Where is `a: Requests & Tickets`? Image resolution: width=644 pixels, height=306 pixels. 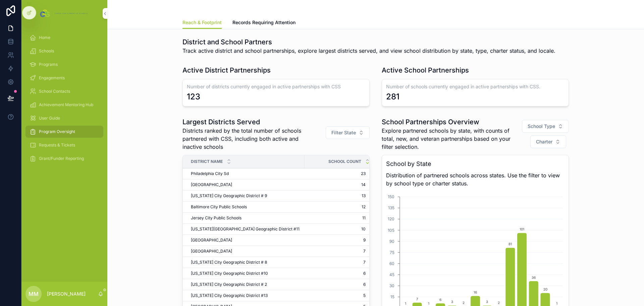
a: Requests & Tickets is located at coordinates (64, 145).